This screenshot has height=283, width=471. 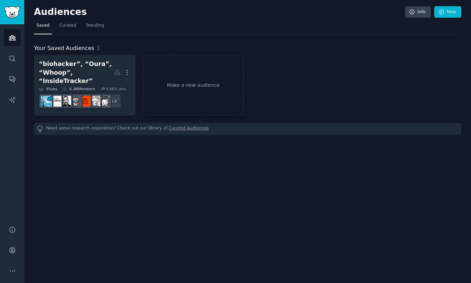 I want to click on a: Info, so click(x=418, y=12).